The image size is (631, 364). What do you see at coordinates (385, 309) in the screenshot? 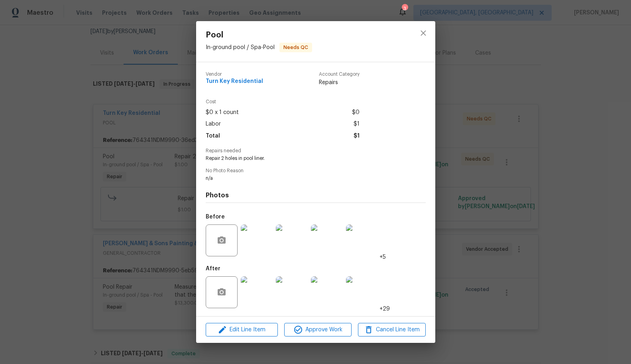
I see `span: +29` at bounding box center [385, 309].